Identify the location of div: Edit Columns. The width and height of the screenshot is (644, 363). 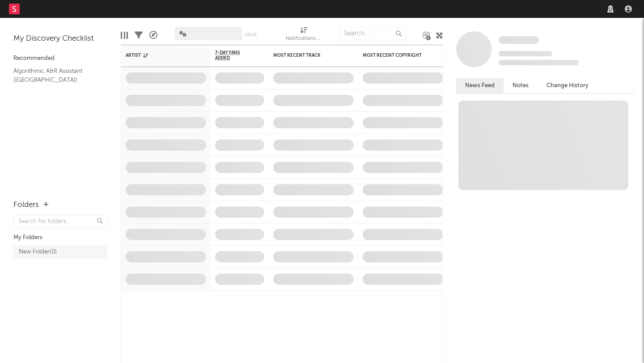
(124, 35).